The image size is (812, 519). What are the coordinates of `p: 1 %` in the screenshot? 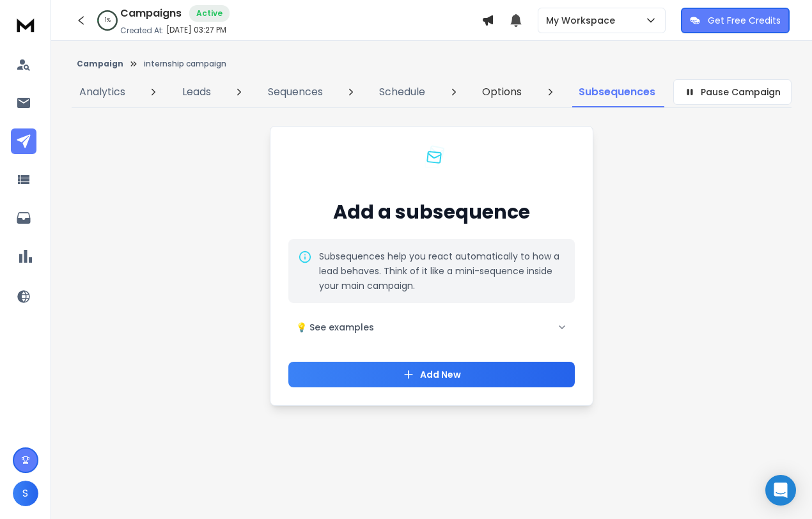 It's located at (107, 20).